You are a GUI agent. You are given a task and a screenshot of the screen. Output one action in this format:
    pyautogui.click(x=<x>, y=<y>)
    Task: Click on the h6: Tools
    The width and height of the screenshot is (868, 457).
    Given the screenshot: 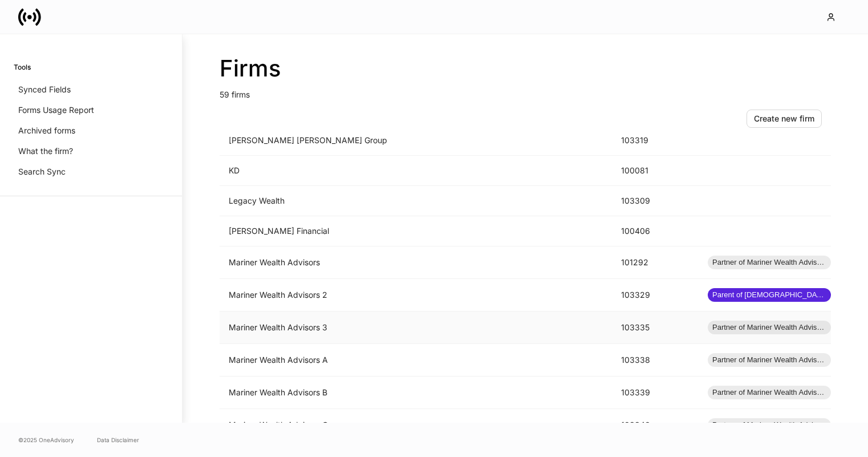 What is the action you would take?
    pyautogui.click(x=22, y=67)
    